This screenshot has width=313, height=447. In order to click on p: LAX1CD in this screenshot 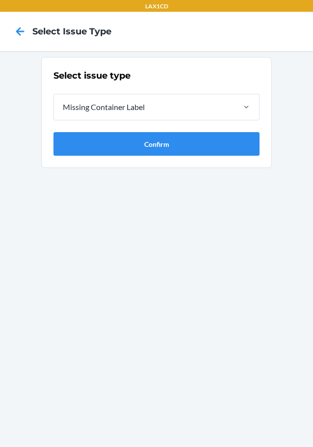, I will do `click(157, 6)`.